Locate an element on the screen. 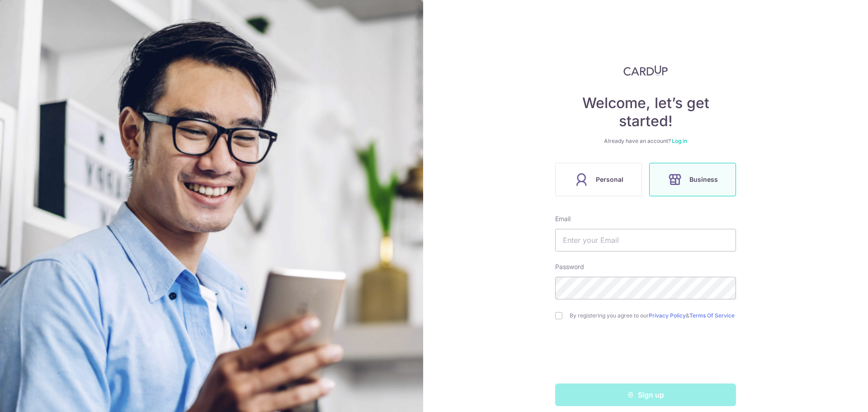 This screenshot has height=412, width=868. label: By registering you agree to our & is located at coordinates (652, 315).